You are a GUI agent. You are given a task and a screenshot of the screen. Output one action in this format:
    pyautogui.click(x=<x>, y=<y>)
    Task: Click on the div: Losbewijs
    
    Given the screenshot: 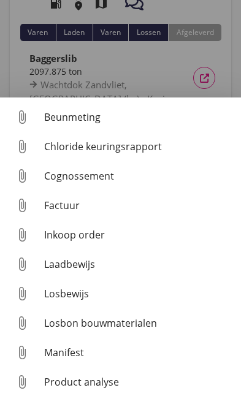 What is the action you would take?
    pyautogui.click(x=137, y=293)
    